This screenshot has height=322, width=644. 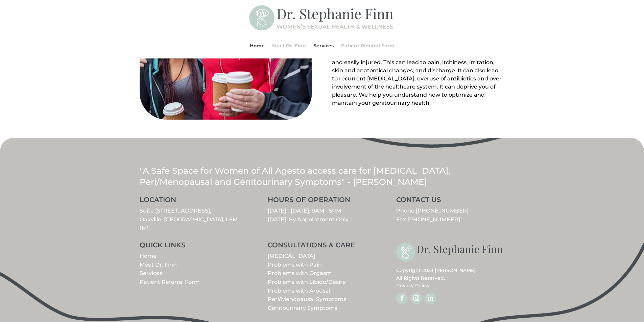 What do you see at coordinates (295, 265) in the screenshot?
I see `a: Problems with Pain` at bounding box center [295, 265].